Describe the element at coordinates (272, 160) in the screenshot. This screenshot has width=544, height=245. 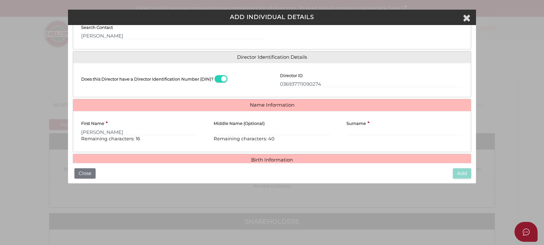
I see `a: Birth Information` at that location.